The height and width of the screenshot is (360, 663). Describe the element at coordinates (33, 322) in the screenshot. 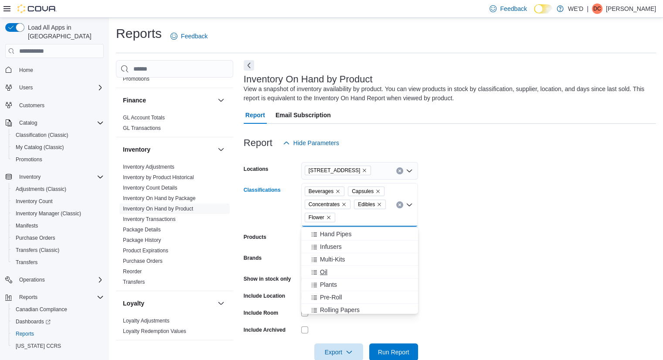

I see `span: Dashboards` at that location.